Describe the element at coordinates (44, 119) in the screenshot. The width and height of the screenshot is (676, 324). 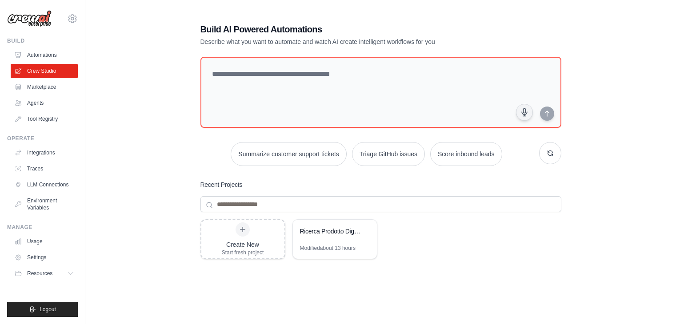
I see `a: Tool Registry` at that location.